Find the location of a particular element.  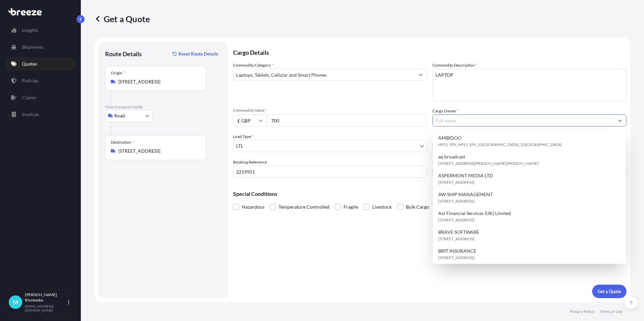

p: Reset Route Details is located at coordinates (198, 54).